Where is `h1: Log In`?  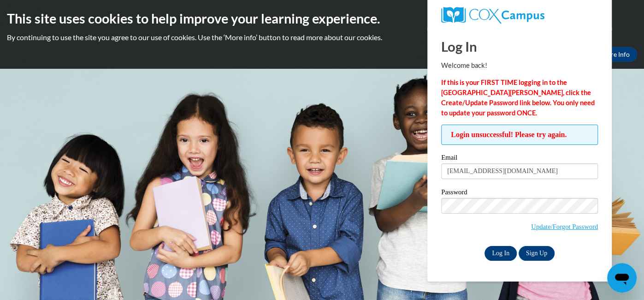 h1: Log In is located at coordinates (519, 46).